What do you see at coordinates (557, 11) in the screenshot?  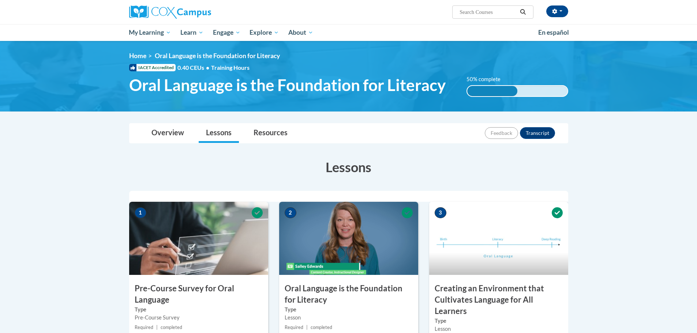 I see `button: Account Settings` at bounding box center [557, 11].